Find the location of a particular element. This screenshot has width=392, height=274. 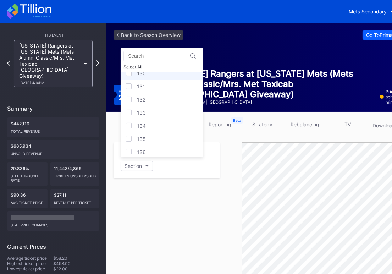

div: 134 is located at coordinates (141, 125).